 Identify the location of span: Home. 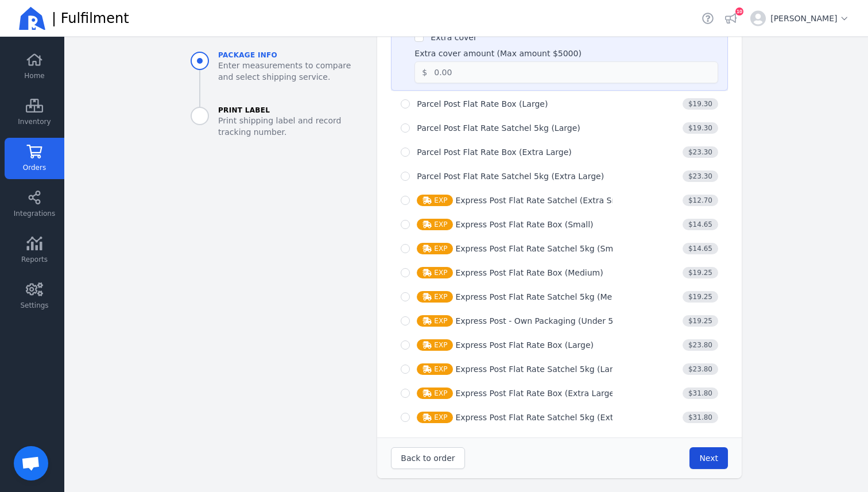
(34, 76).